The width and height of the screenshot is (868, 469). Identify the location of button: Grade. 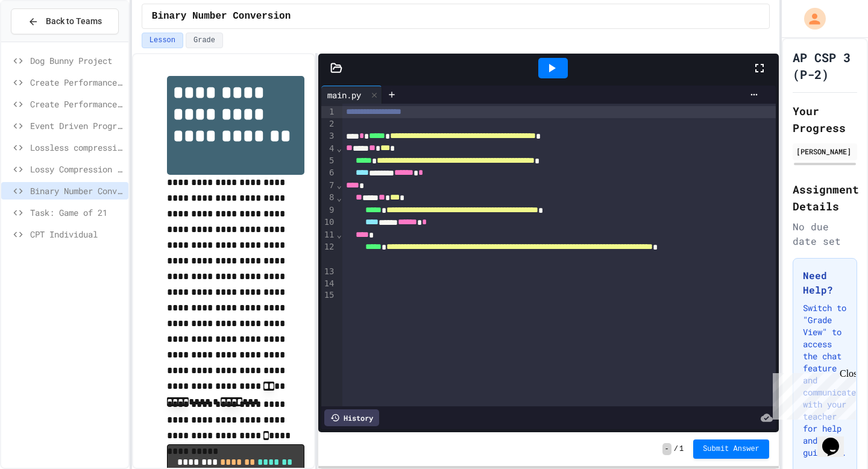
(204, 40).